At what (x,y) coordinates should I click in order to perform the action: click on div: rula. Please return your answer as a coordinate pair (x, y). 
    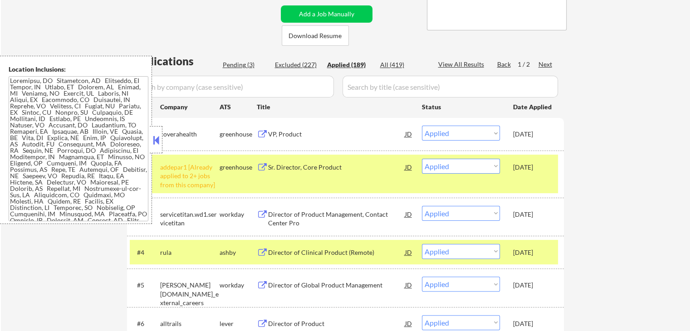
    Looking at the image, I should click on (190, 253).